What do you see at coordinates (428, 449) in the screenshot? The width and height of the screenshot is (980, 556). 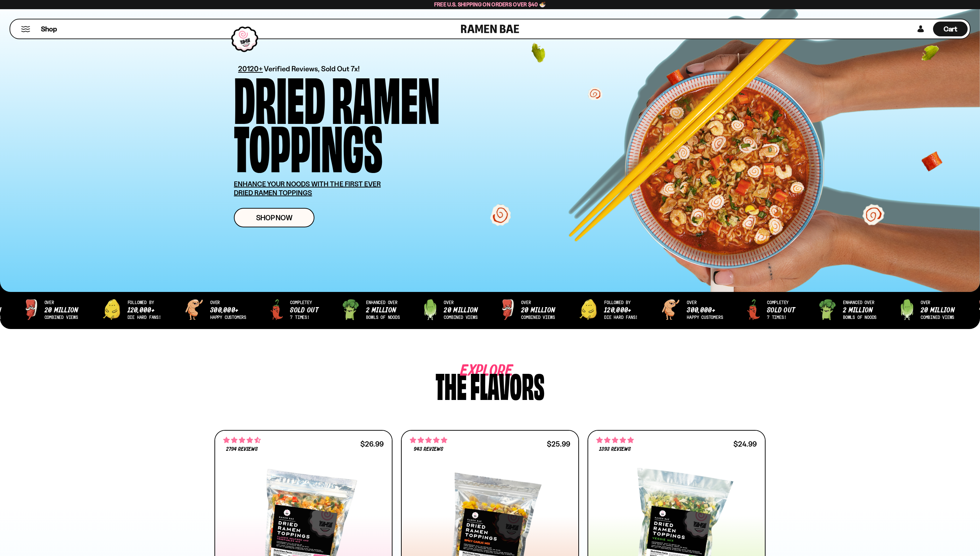 I see `span: 943 reviews` at bounding box center [428, 449].